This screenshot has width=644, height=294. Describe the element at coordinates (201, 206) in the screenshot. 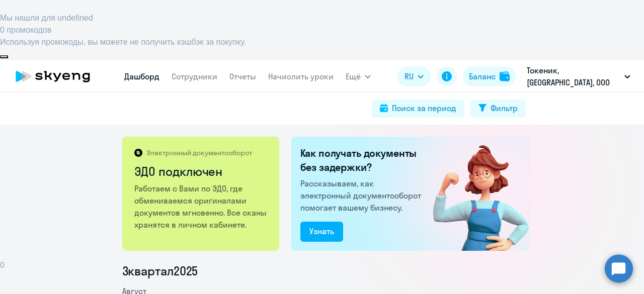

I see `p: Работаем с Вами по ЭДО, где обмениваемся оригиналами документов мгновенно. Все сканы хранятся в л...` at that location.